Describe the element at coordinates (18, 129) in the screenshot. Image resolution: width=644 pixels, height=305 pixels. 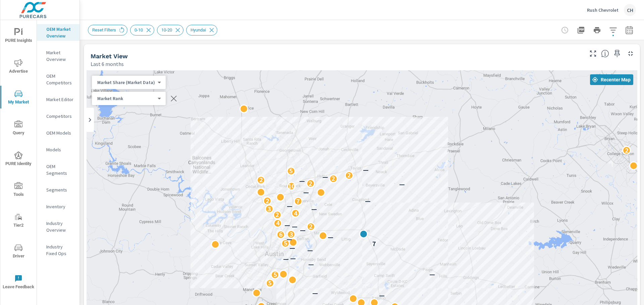
I see `span: Query` at that location.